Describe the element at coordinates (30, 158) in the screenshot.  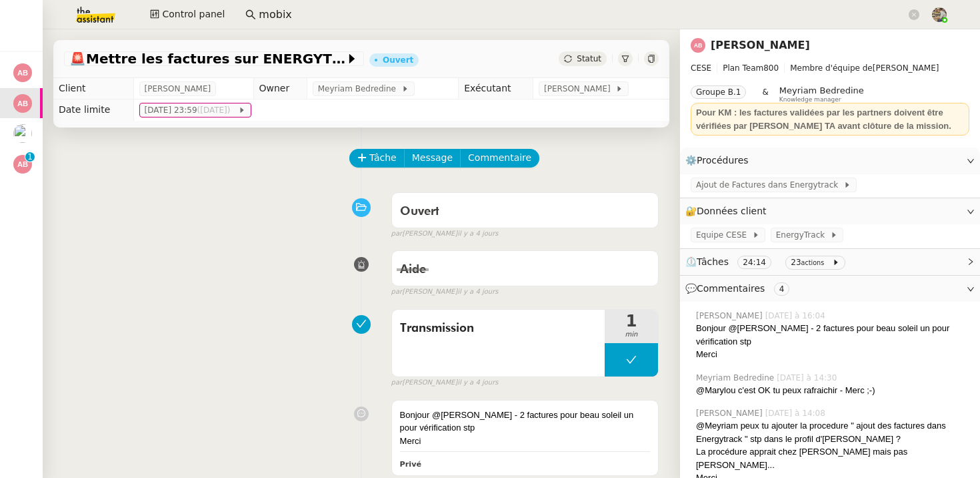
I see `p: 1` at that location.